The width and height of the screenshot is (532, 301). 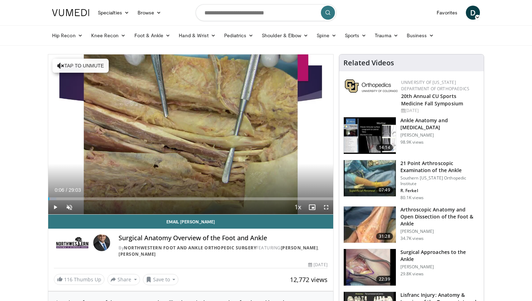 I want to click on div: Progress Bar, so click(x=191, y=199).